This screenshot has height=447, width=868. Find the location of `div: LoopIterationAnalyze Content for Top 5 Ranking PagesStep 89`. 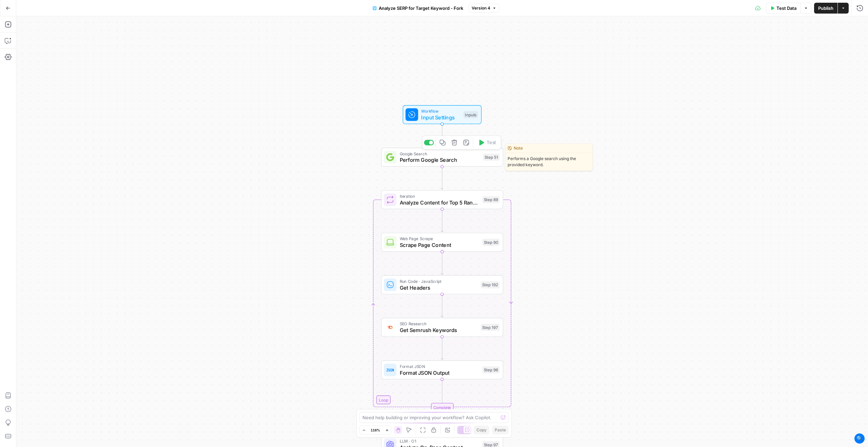

div: LoopIterationAnalyze Content for Top 5 Ranking PagesStep 89 is located at coordinates (442, 200).